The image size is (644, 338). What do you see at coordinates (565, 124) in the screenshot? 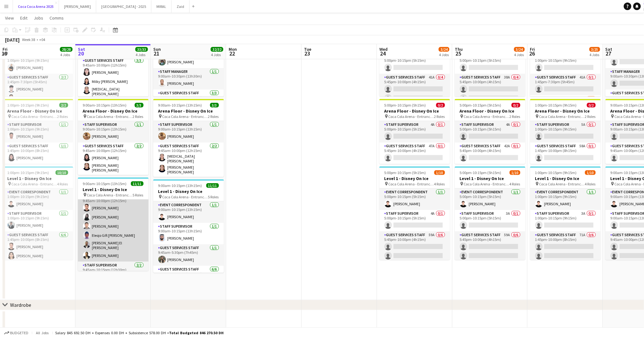
I see `app-card-role: Guest Services Staff51A1/5` at bounding box center [565, 124].